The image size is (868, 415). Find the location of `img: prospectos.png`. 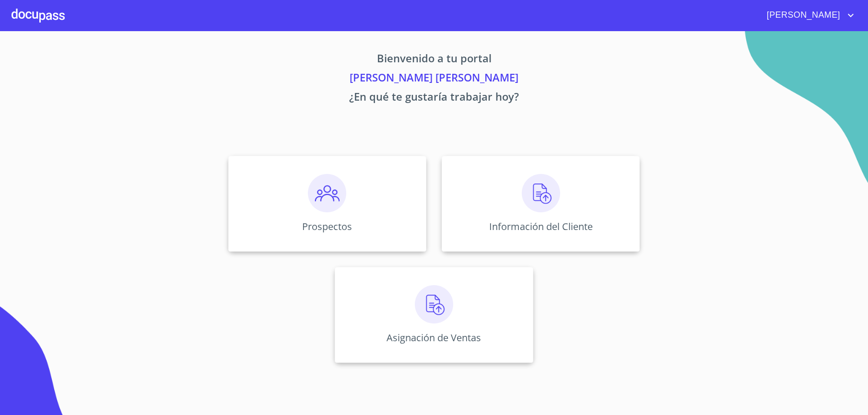

img: prospectos.png is located at coordinates (327, 194).